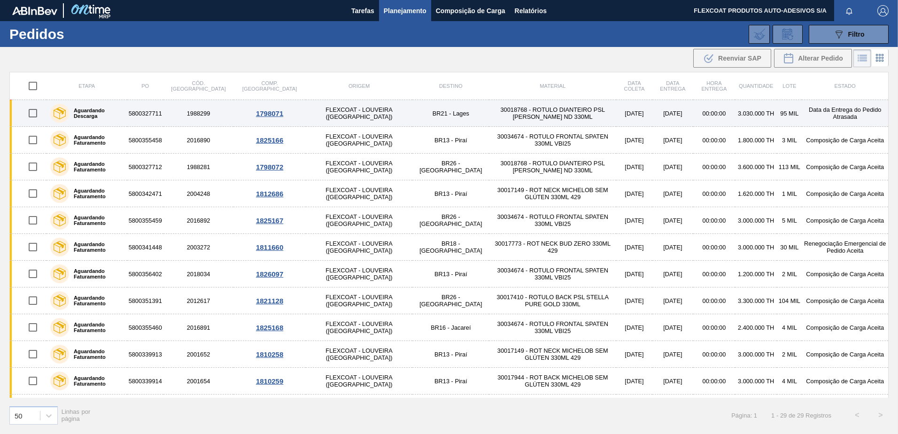 The image size is (898, 434). Describe the element at coordinates (789, 167) in the screenshot. I see `td: 113 MIL` at that location.